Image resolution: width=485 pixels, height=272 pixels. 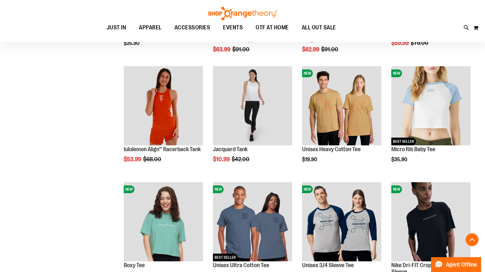 I want to click on a: Unisex Heavy Cotton Tee, so click(x=331, y=149).